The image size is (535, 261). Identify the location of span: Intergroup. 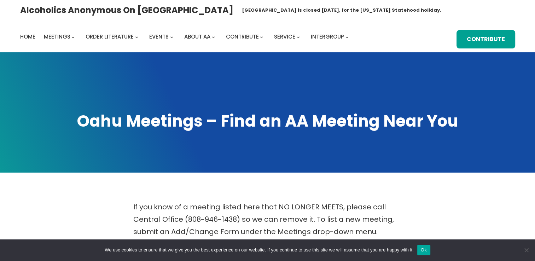
(327, 36).